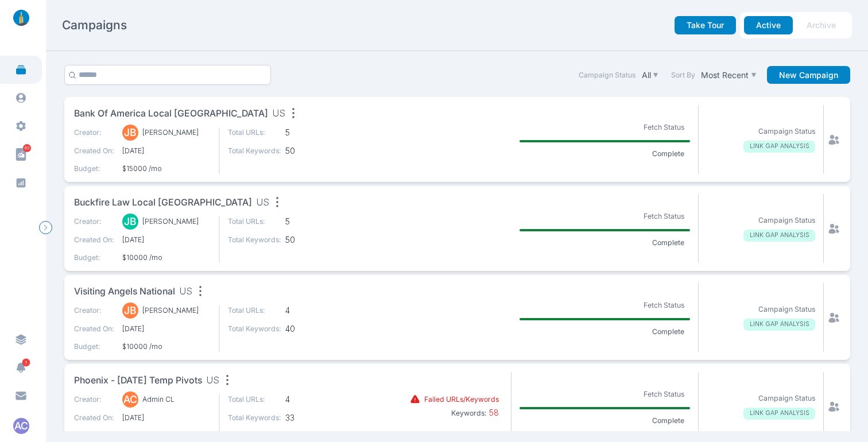  Describe the element at coordinates (683, 76) in the screenshot. I see `label: Sort By` at that location.